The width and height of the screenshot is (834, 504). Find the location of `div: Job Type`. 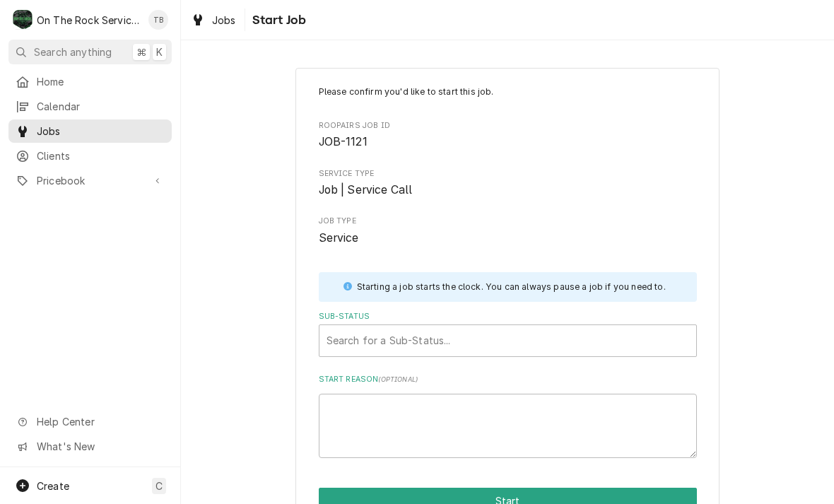

div: Job Type is located at coordinates (507, 231).